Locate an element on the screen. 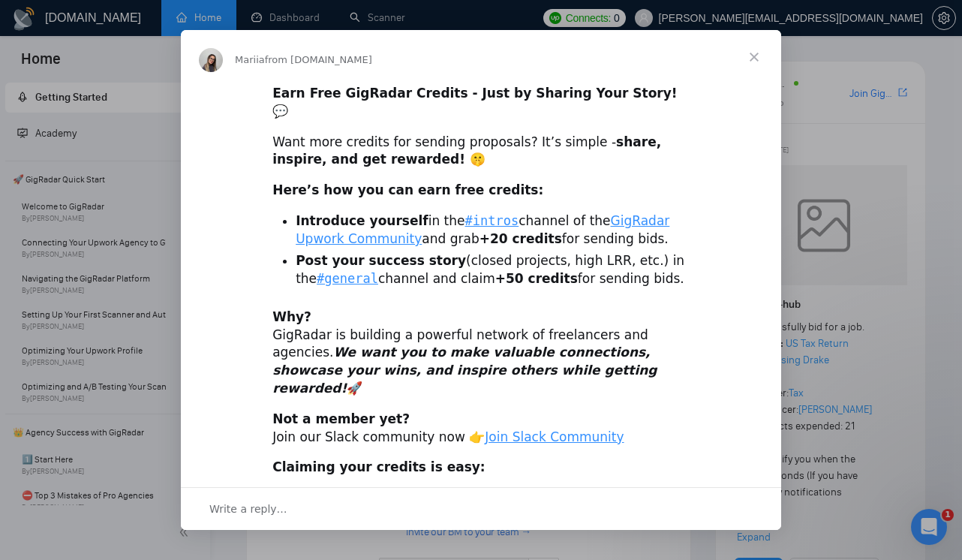 This screenshot has width=962, height=560. a: #general is located at coordinates (347, 279).